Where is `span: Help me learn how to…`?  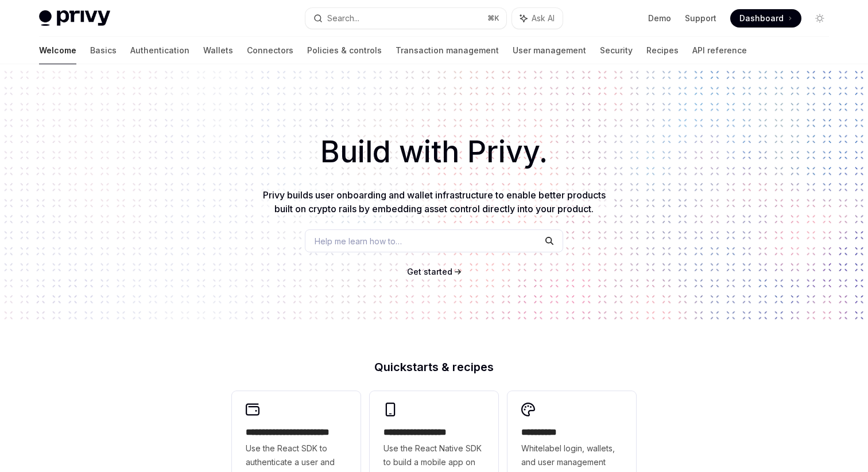
span: Help me learn how to… is located at coordinates (358, 241).